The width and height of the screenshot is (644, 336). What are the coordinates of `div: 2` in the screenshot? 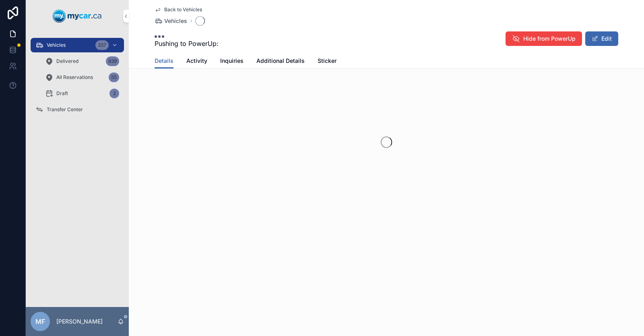 It's located at (114, 93).